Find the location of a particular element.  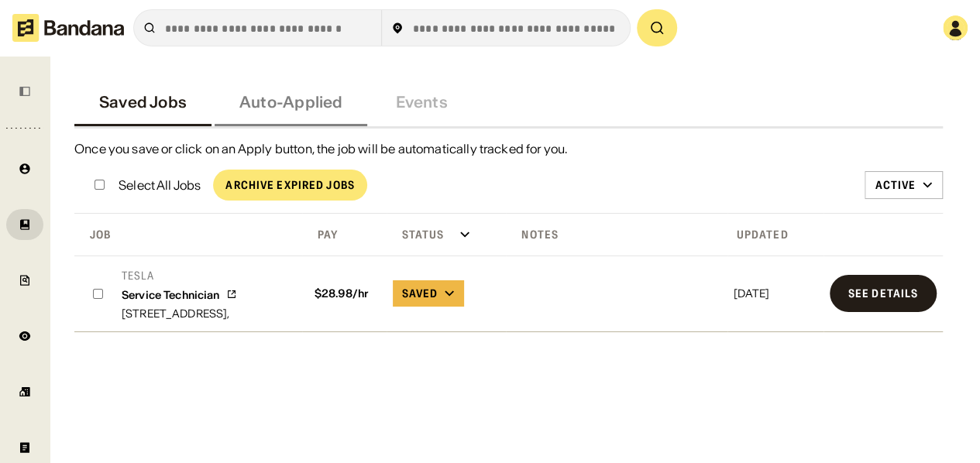

div: Updated is located at coordinates (759, 234).